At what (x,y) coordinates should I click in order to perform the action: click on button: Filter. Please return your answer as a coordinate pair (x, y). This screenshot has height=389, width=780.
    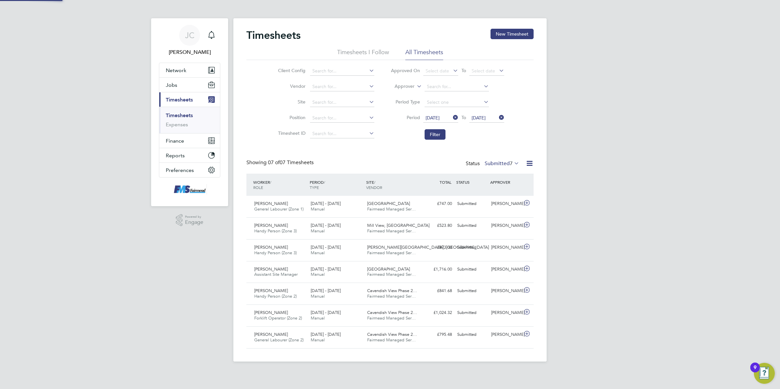
    Looking at the image, I should click on (435, 134).